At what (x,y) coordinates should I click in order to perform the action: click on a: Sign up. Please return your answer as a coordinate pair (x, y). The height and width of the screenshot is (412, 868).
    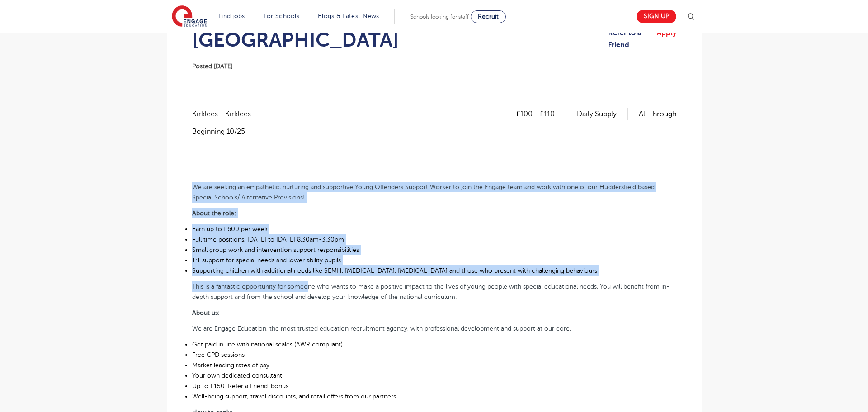
    Looking at the image, I should click on (656, 16).